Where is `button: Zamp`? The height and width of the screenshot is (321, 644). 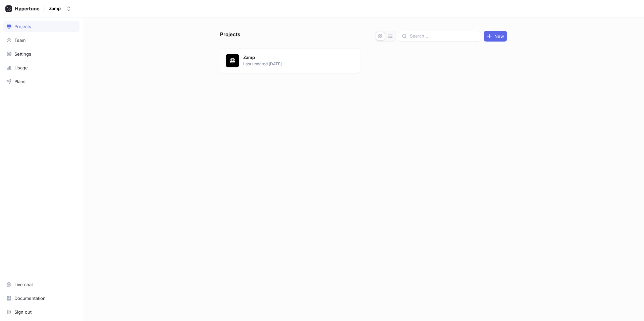
button: Zamp is located at coordinates (60, 8).